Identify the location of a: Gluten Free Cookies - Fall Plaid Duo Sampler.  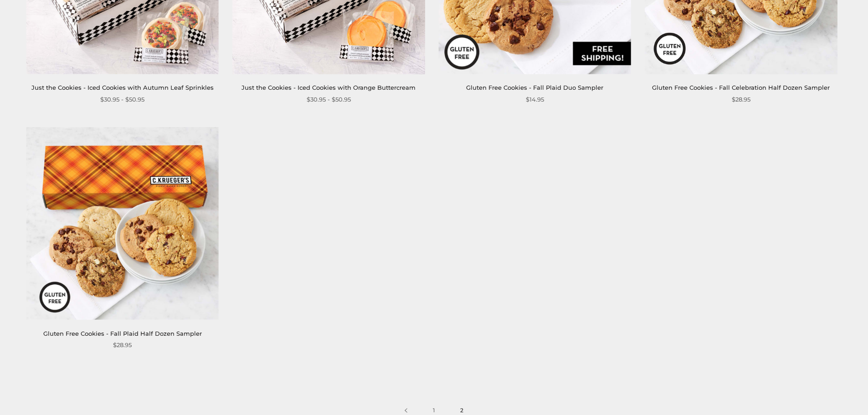
(534, 88).